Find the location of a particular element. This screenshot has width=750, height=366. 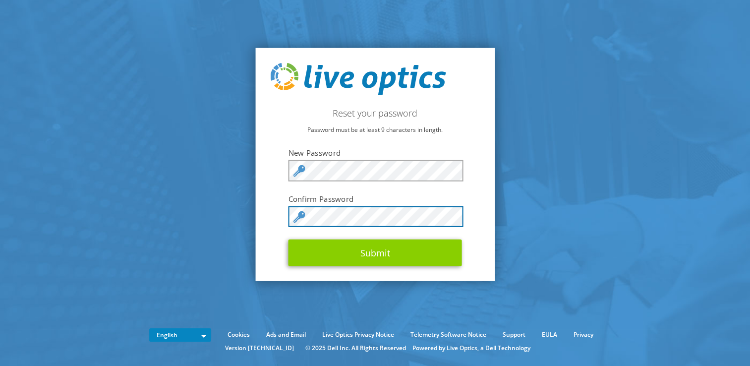

a: Ads and Email is located at coordinates (286, 335).